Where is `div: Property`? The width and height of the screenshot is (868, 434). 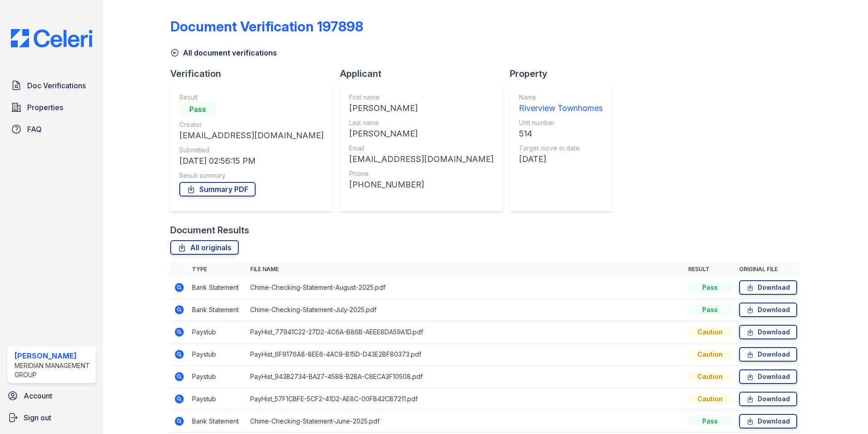
div: Property is located at coordinates (565, 74).